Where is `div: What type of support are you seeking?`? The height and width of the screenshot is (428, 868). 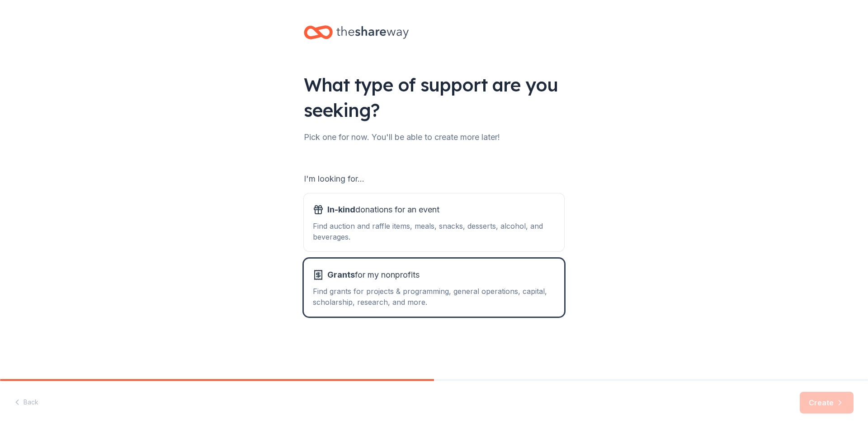
div: What type of support are you seeking? is located at coordinates (434, 98).